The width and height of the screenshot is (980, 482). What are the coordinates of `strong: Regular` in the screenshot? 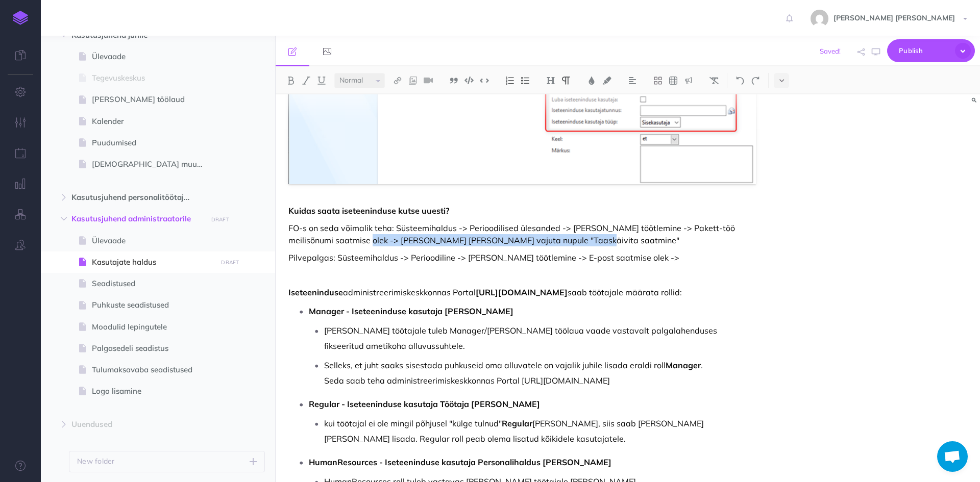 It's located at (517, 424).